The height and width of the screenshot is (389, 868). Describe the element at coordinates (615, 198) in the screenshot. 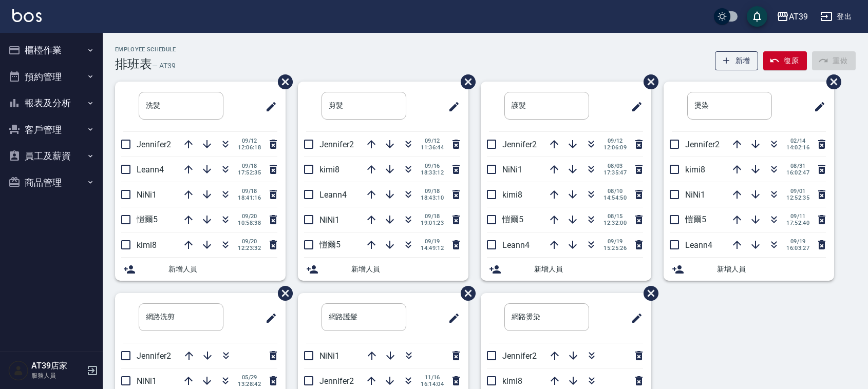

I see `span: 14:54:50` at that location.